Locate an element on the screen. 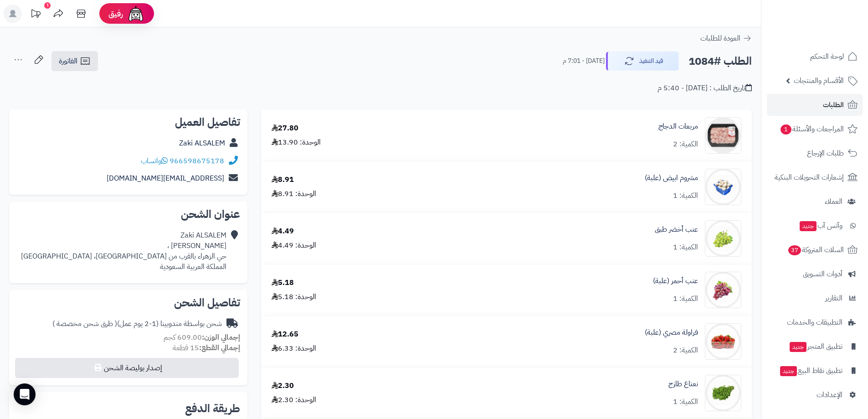  a: الطلبات is located at coordinates (815, 105).